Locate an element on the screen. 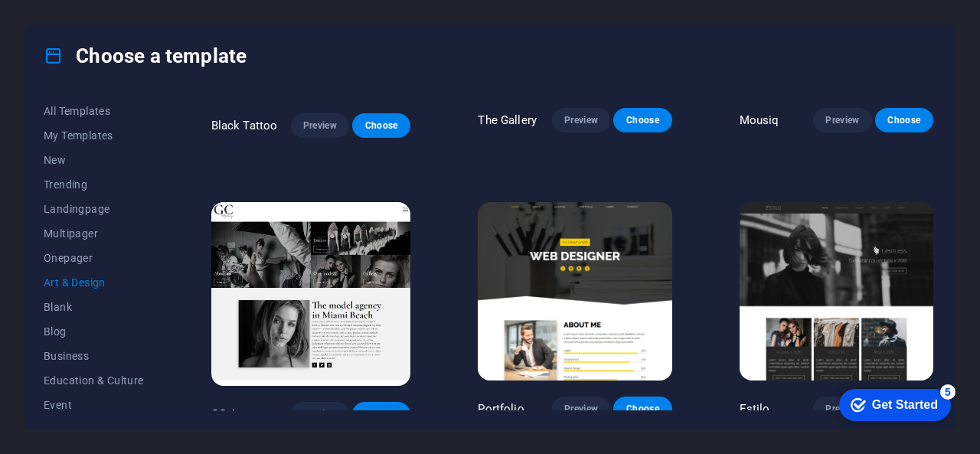  button: Trending is located at coordinates (94, 185).